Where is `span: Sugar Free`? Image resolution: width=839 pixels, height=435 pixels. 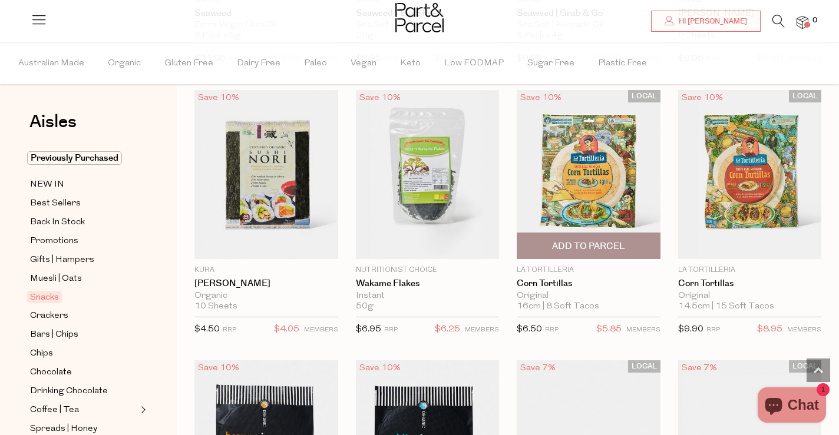
span: Sugar Free is located at coordinates (551, 64).